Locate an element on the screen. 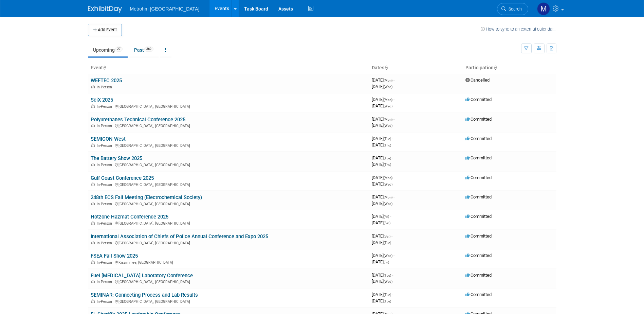 The height and width of the screenshot is (314, 644). span: (Fri) is located at coordinates (386, 262).